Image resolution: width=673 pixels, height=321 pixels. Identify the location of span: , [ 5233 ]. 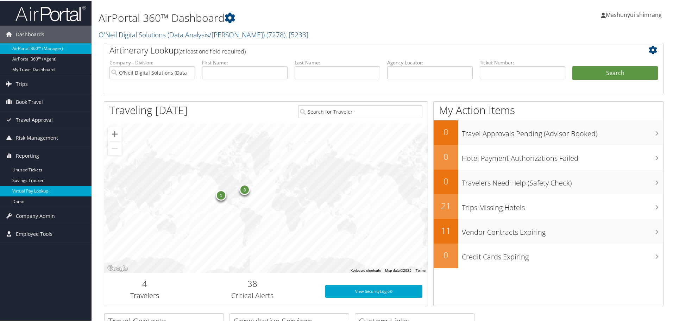
(297, 34).